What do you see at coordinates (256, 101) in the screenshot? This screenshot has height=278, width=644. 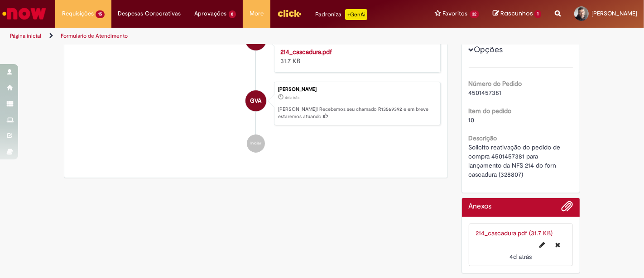 I see `span: GVA` at bounding box center [256, 101].